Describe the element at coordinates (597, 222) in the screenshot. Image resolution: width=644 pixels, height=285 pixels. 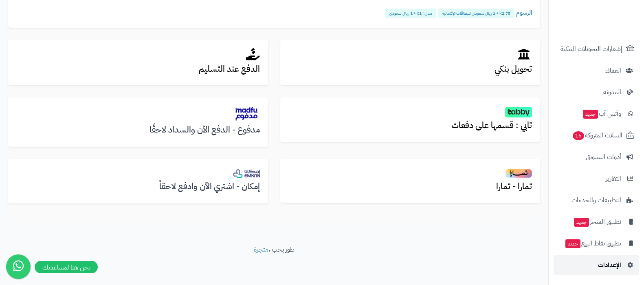
I see `span: تطبيق المتجر` at that location.